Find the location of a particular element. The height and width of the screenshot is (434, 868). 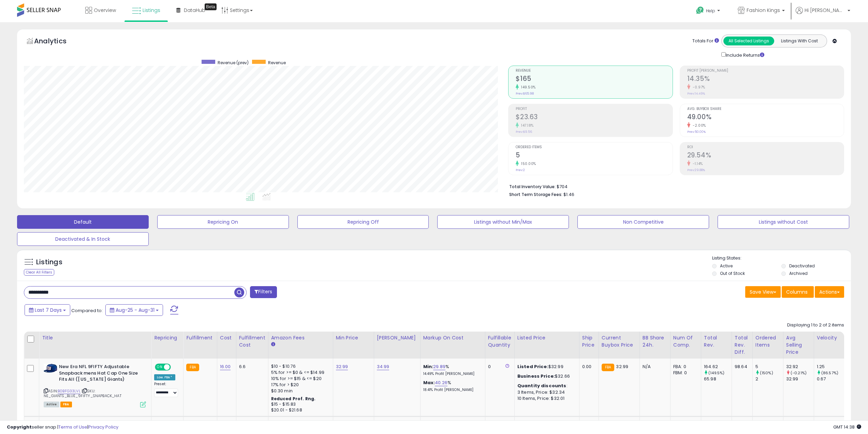

small: (-0.21%) is located at coordinates (799, 372).